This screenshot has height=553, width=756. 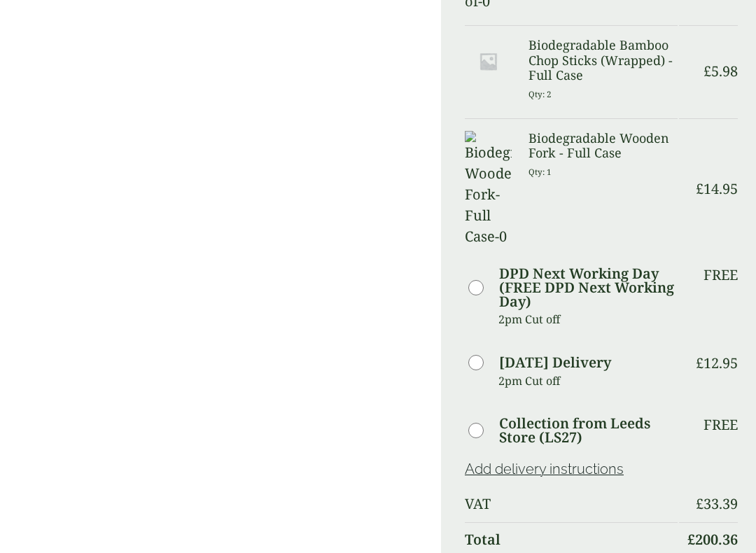 What do you see at coordinates (488, 61) in the screenshot?
I see `img: Placeholder` at bounding box center [488, 61].